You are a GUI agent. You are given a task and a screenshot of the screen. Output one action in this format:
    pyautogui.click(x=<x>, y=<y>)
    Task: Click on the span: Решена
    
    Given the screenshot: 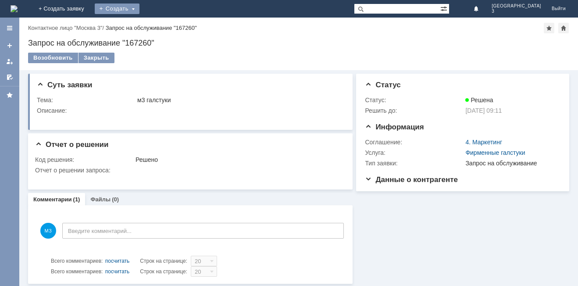 What is the action you would take?
    pyautogui.click(x=479, y=100)
    